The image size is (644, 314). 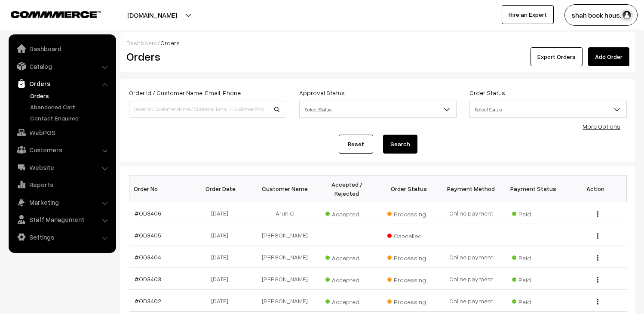 I want to click on a: Customers, so click(x=62, y=150).